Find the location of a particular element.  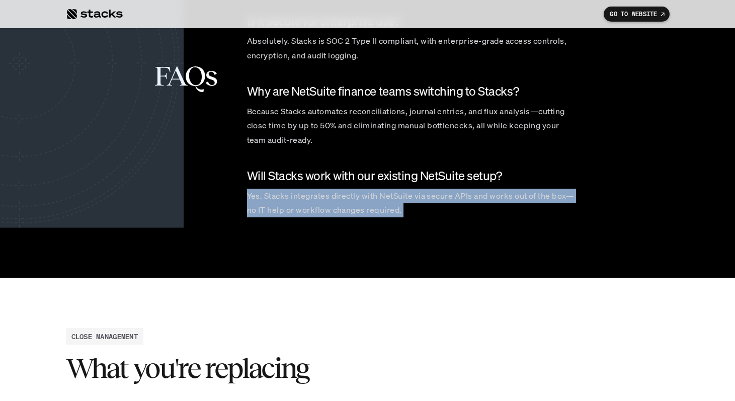

p: Yes. Stacks integrates directly with NetSuite via secure APIs and works out of the box—no IT help... is located at coordinates (413, 203).